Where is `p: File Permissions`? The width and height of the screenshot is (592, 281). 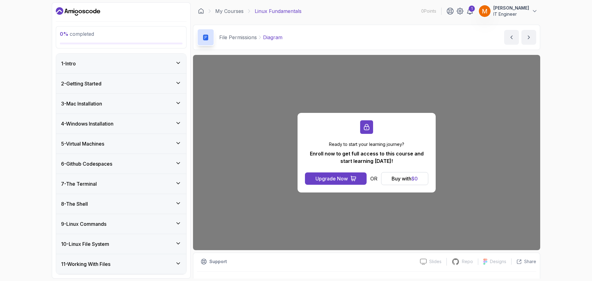
p: File Permissions is located at coordinates (238, 37).